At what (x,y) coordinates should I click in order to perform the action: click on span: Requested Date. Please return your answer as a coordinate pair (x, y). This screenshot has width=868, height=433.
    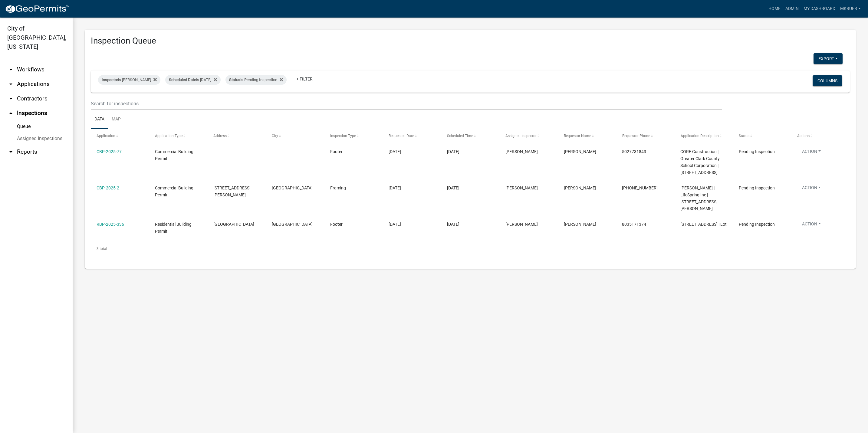
    Looking at the image, I should click on (401, 136).